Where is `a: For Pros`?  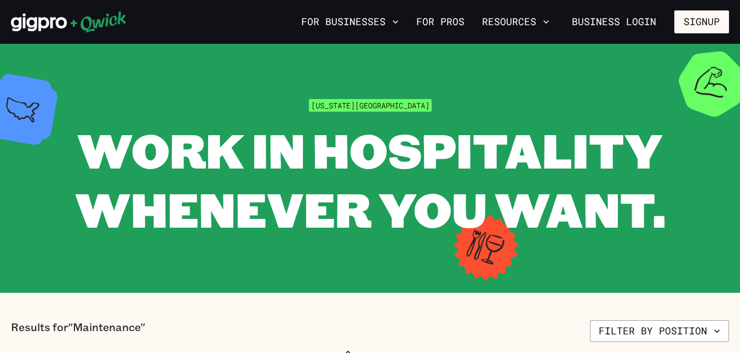 a: For Pros is located at coordinates (440, 22).